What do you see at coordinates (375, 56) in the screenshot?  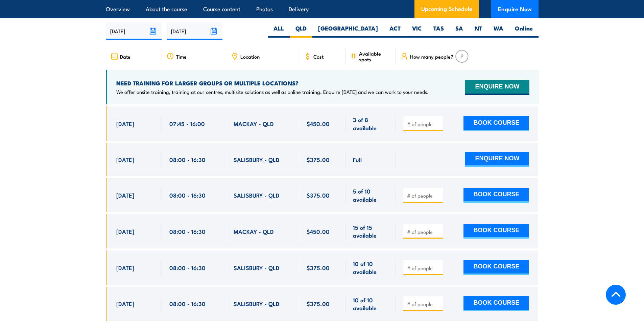 I see `span: Available spots` at bounding box center [375, 56].